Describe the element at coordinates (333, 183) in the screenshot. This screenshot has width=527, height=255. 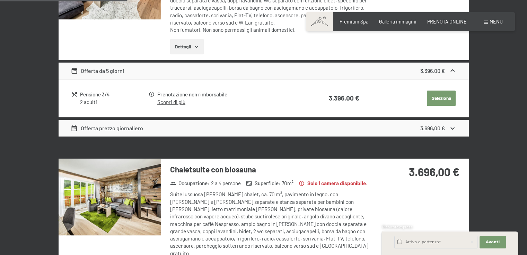
I see `strong: Solo 1 camera disponibile.` at that location.